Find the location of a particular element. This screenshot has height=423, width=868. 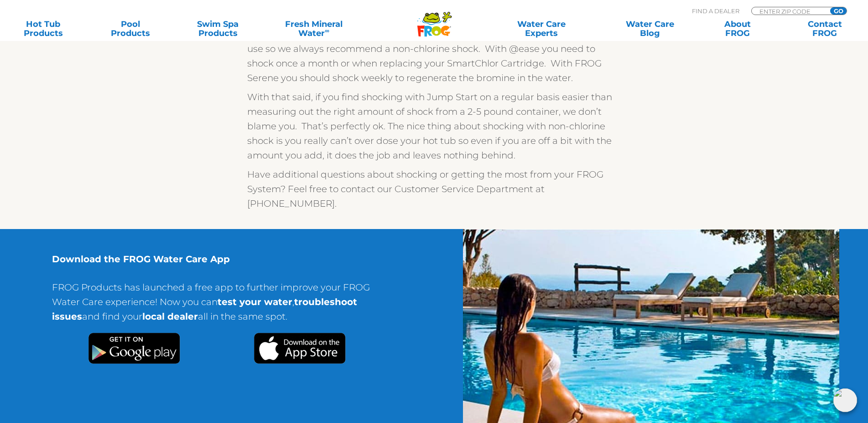

a: Water CareExperts is located at coordinates (541, 28).